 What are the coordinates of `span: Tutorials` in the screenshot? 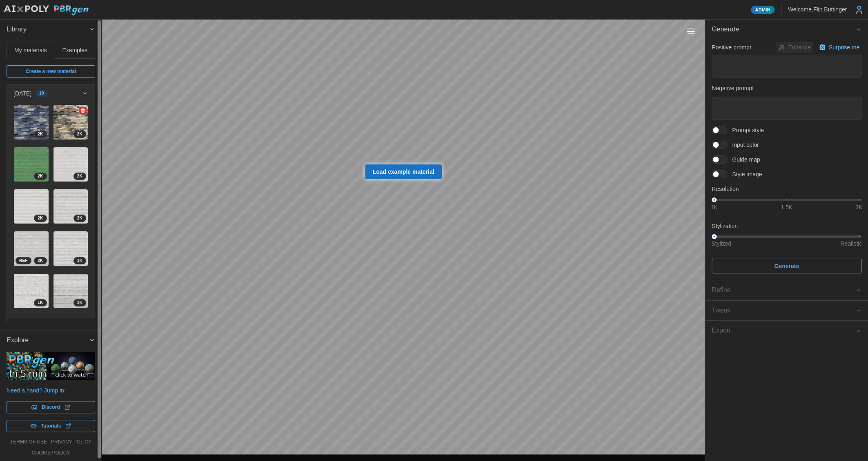 It's located at (51, 426).